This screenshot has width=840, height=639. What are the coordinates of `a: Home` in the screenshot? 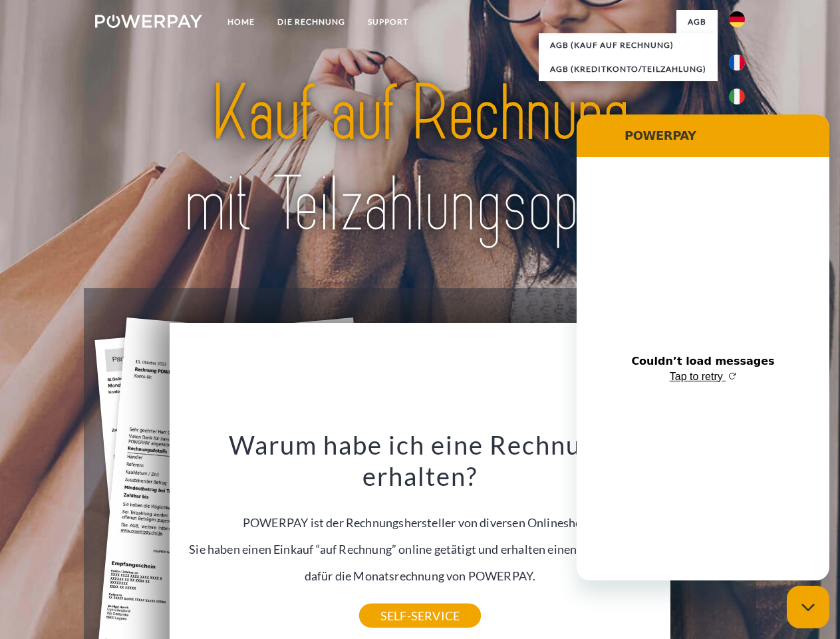 It's located at (241, 22).